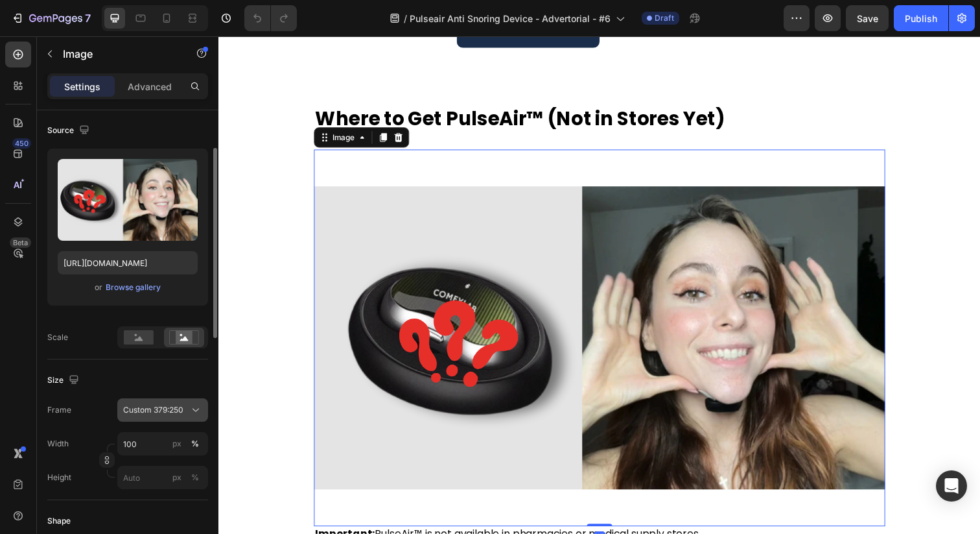 The image size is (980, 534). I want to click on div: Publish, so click(922, 18).